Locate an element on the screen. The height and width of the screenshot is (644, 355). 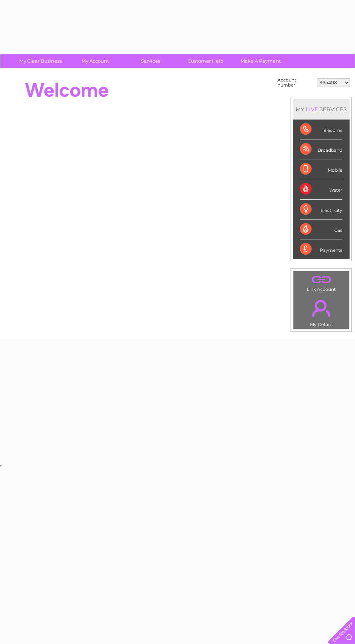
div: Gas is located at coordinates (321, 229).